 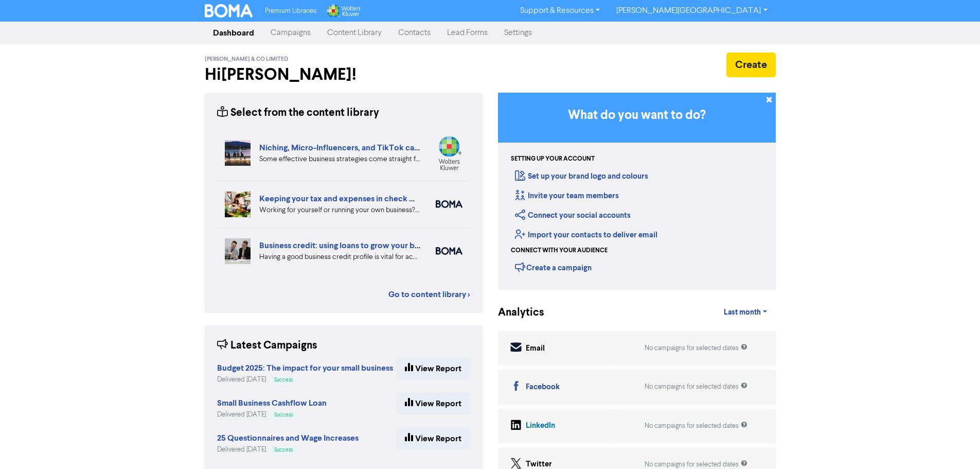 I want to click on strong: Budget 2025: The impact for your small business, so click(x=305, y=368).